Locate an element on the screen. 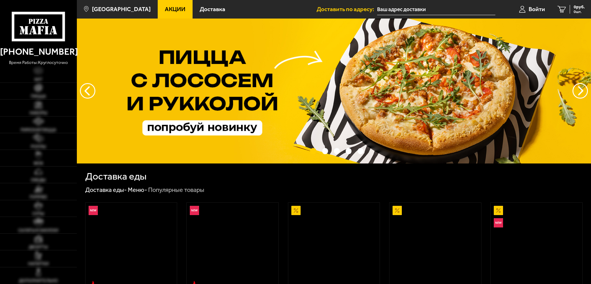  span: Хит is located at coordinates (38, 80).